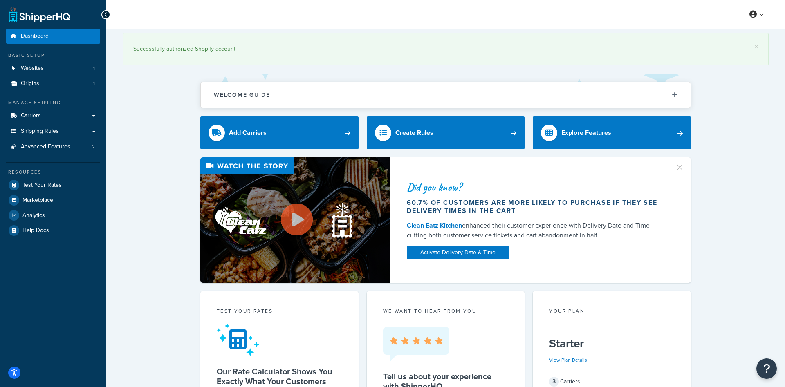 The image size is (785, 387). What do you see at coordinates (248, 133) in the screenshot?
I see `div: Add Carriers` at bounding box center [248, 133].